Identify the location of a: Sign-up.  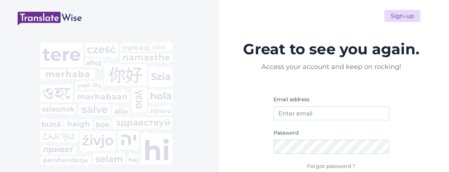
(402, 16).